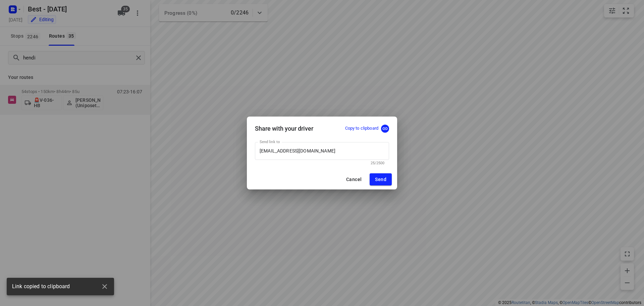 The width and height of the screenshot is (644, 306). Describe the element at coordinates (361, 128) in the screenshot. I see `p: Copy to clipboard` at that location.